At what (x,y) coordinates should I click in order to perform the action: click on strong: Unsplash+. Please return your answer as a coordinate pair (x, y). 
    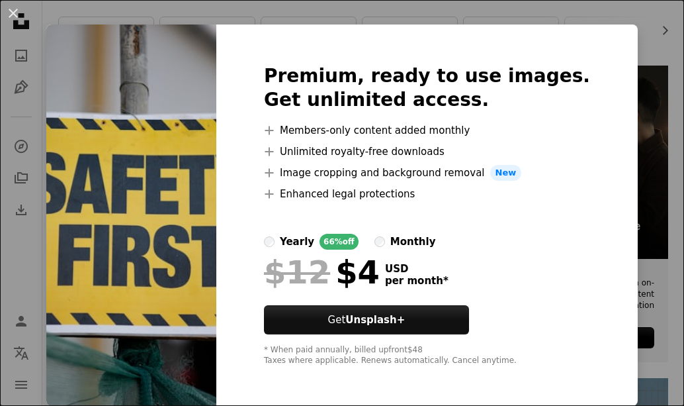
    Looking at the image, I should click on (375, 320).